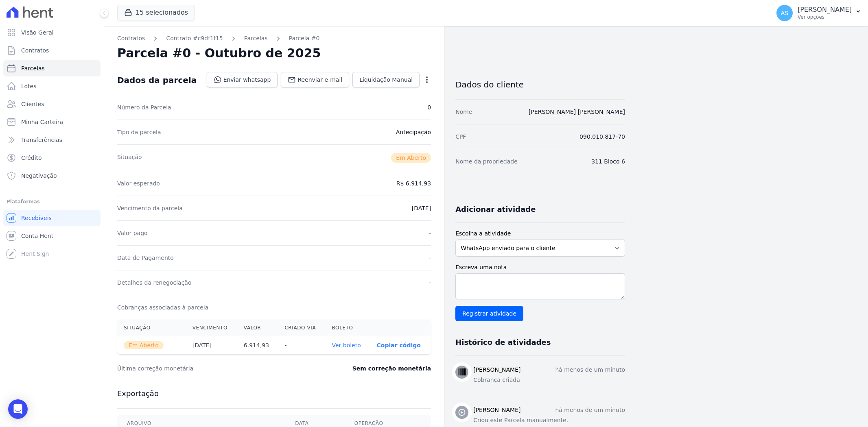  I want to click on span: AS, so click(784, 13).